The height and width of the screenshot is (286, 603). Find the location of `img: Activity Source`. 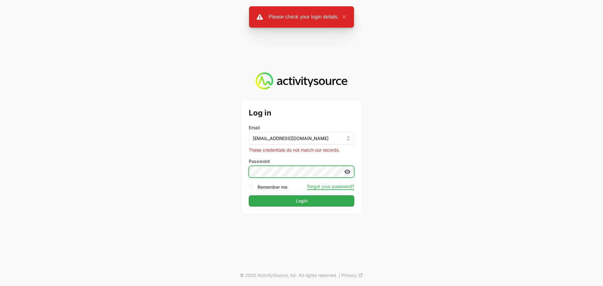

img: Activity Source is located at coordinates (301, 81).